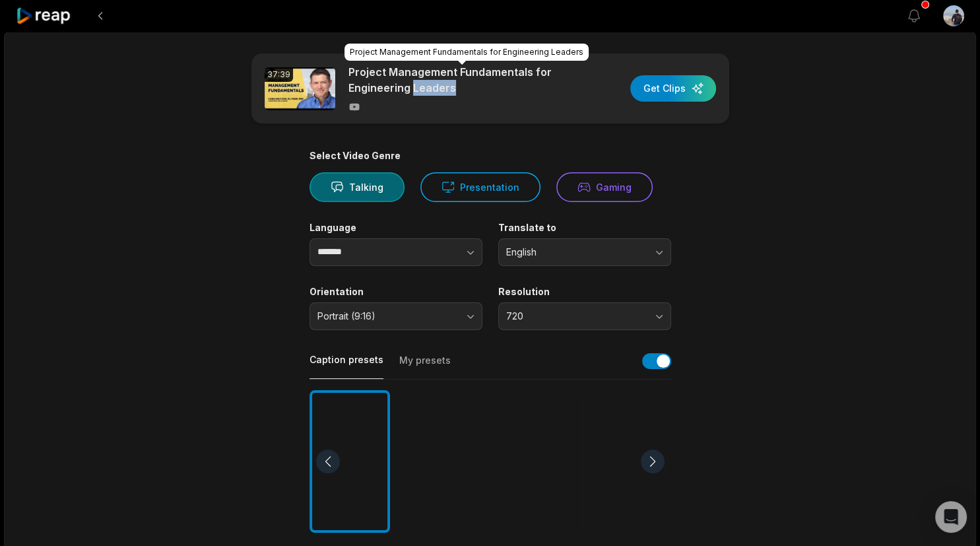 The width and height of the screenshot is (980, 546). What do you see at coordinates (575, 252) in the screenshot?
I see `span: English` at bounding box center [575, 252].